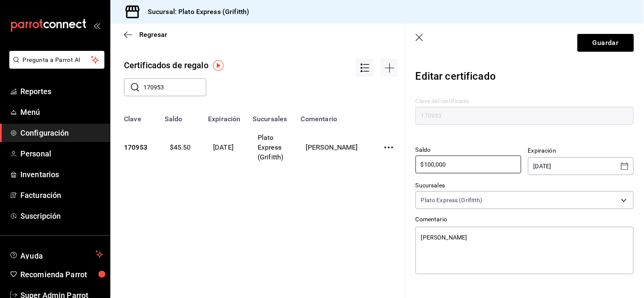  What do you see at coordinates (62, 133) in the screenshot?
I see `span: Configuración` at bounding box center [62, 133].